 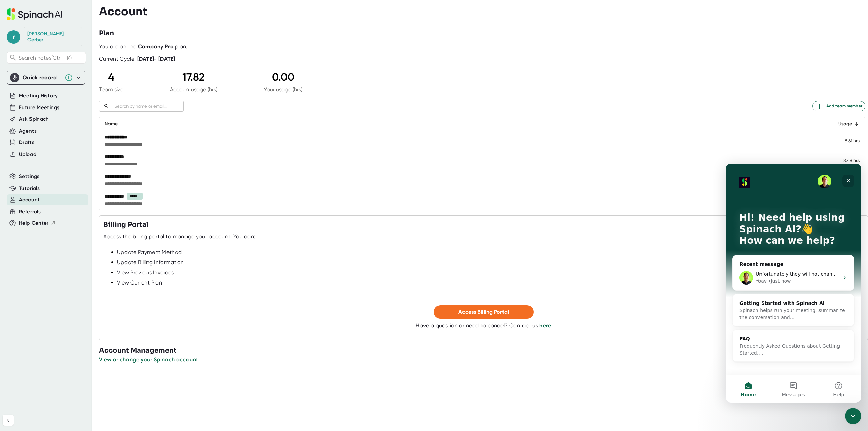 I want to click on span: r, so click(x=14, y=37).